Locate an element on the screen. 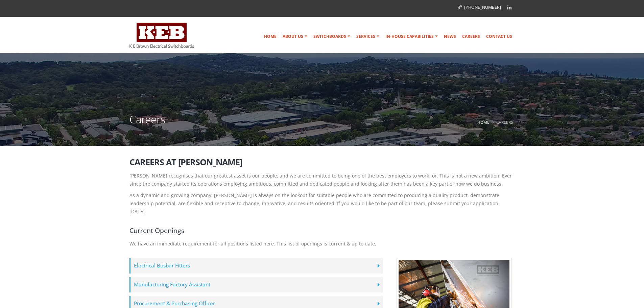 Image resolution: width=644 pixels, height=308 pixels. label: Electrical Busbar Fitters is located at coordinates (256, 266).